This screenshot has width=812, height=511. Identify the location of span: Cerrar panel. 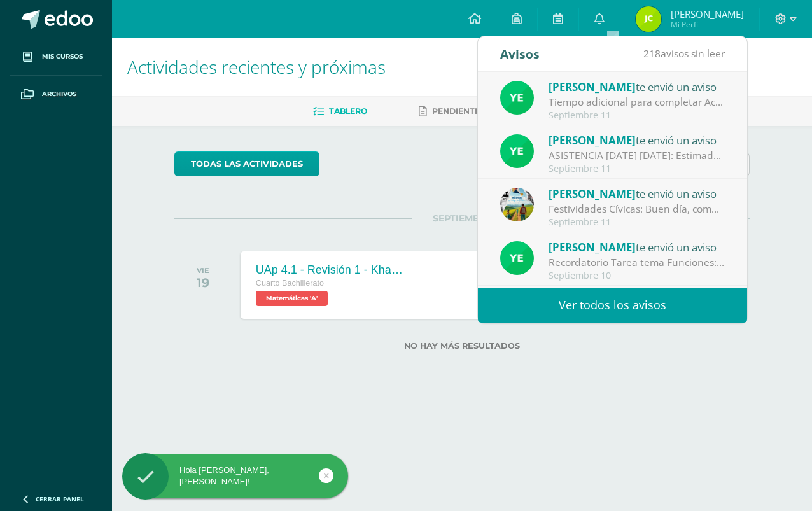
(60, 499).